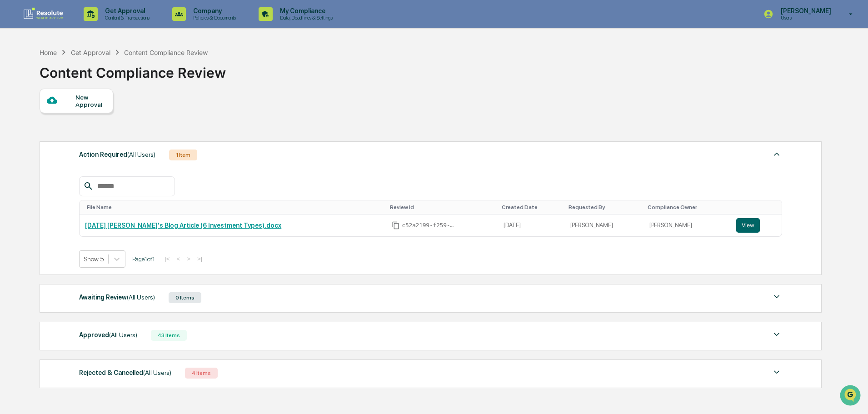  I want to click on a: Powered byPylon, so click(87, 157).